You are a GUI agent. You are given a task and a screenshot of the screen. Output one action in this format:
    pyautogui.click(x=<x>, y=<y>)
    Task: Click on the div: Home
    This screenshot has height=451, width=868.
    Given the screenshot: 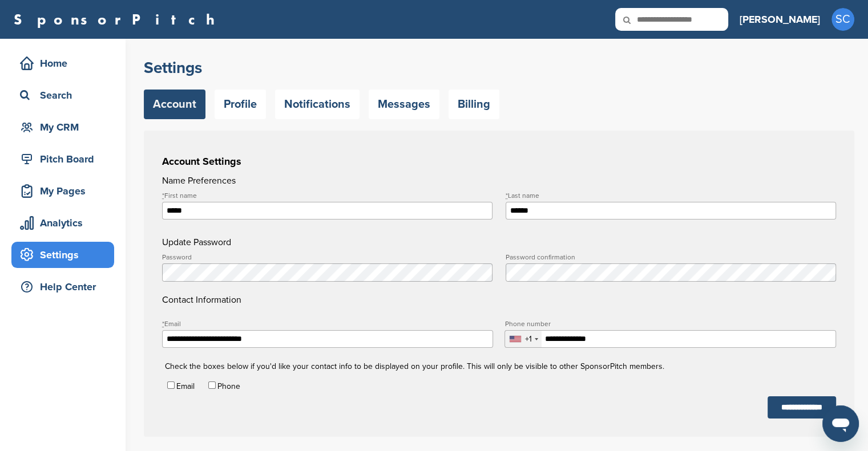 What is the action you would take?
    pyautogui.click(x=65, y=64)
    